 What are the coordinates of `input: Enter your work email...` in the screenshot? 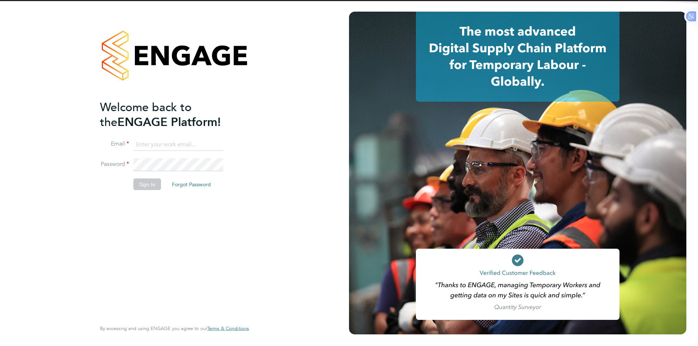 It's located at (178, 145).